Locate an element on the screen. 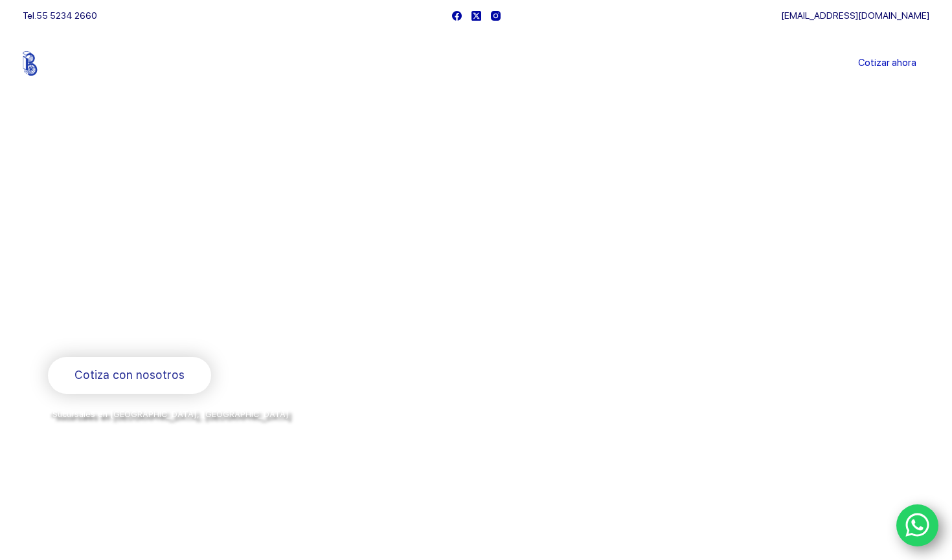 This screenshot has width=952, height=560. a: Cotiza con nosotros is located at coordinates (129, 375).